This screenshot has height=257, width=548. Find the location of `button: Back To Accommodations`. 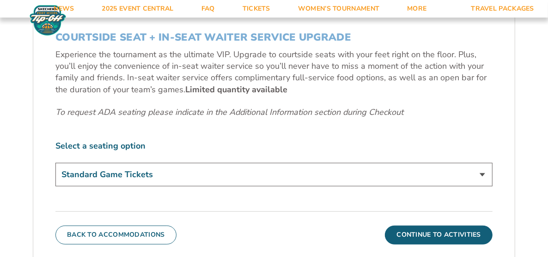

button: Back To Accommodations is located at coordinates (116, 235).